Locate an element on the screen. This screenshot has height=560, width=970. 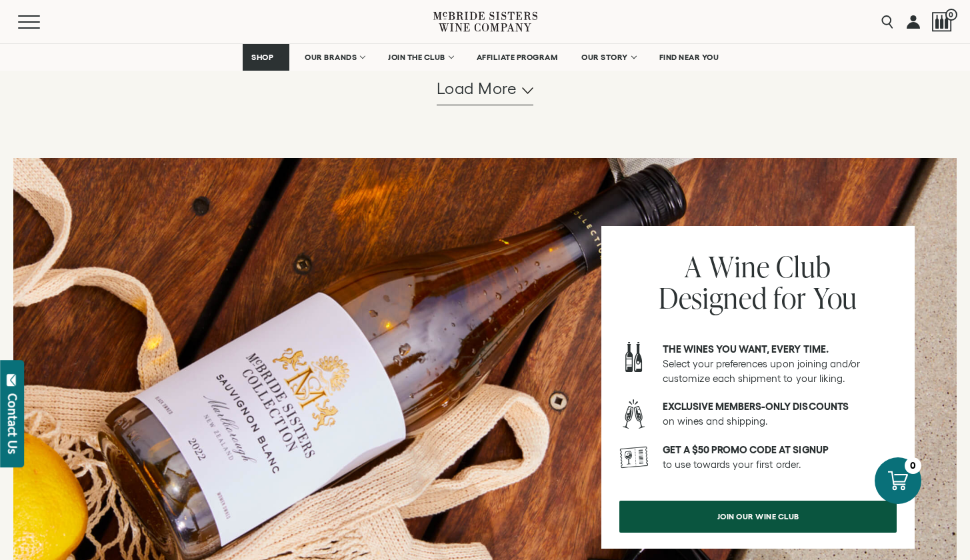
span: 0 is located at coordinates (951, 14).